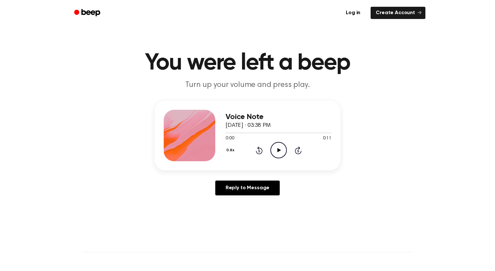 The height and width of the screenshot is (271, 495). I want to click on a: Reply to Message, so click(247, 188).